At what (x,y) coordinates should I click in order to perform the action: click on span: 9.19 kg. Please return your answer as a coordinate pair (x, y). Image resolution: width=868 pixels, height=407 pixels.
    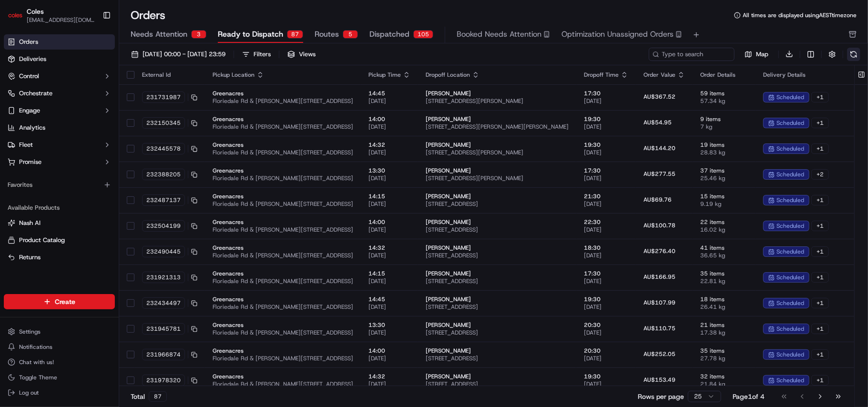
    Looking at the image, I should click on (724, 204).